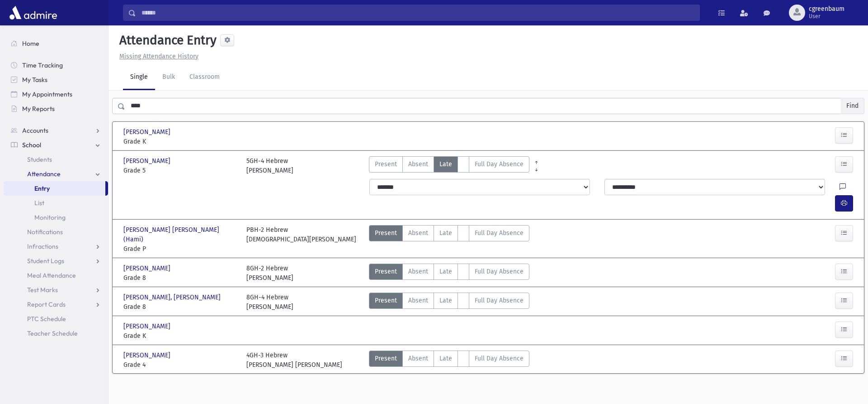 This screenshot has width=868, height=404. I want to click on span: My Tasks, so click(35, 80).